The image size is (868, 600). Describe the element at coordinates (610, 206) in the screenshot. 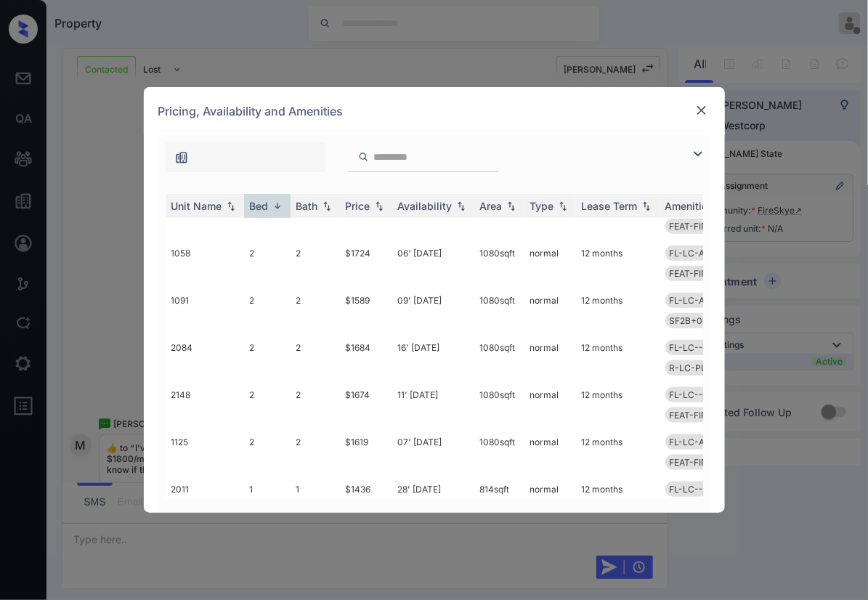

I see `div: Lease Term` at that location.